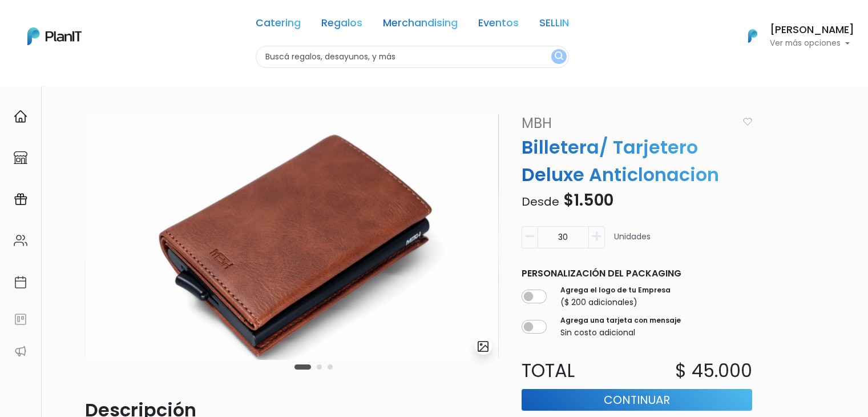 Image resolution: width=868 pixels, height=417 pixels. Describe the element at coordinates (498, 25) in the screenshot. I see `a: Eventos` at that location.